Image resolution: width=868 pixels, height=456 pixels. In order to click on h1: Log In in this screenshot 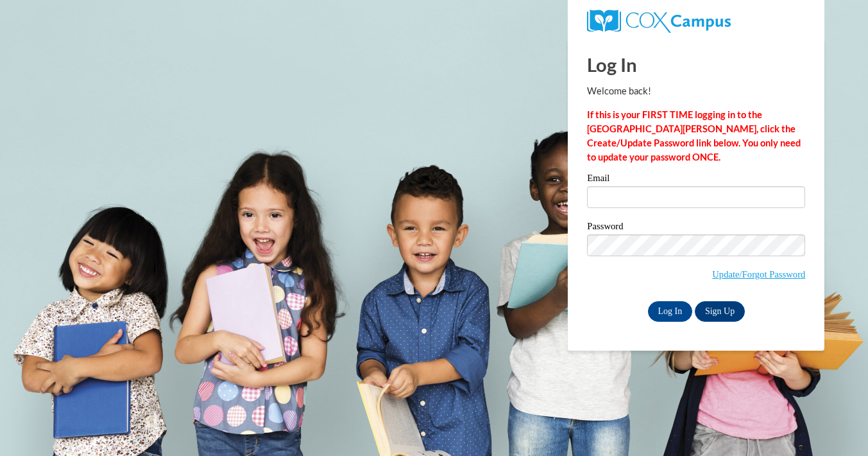, I will do `click(696, 64)`.